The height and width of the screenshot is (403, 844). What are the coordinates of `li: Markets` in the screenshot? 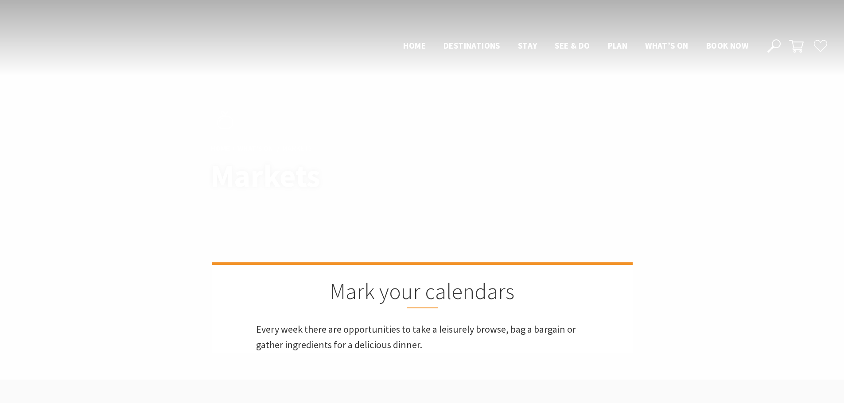 It's located at (297, 149).